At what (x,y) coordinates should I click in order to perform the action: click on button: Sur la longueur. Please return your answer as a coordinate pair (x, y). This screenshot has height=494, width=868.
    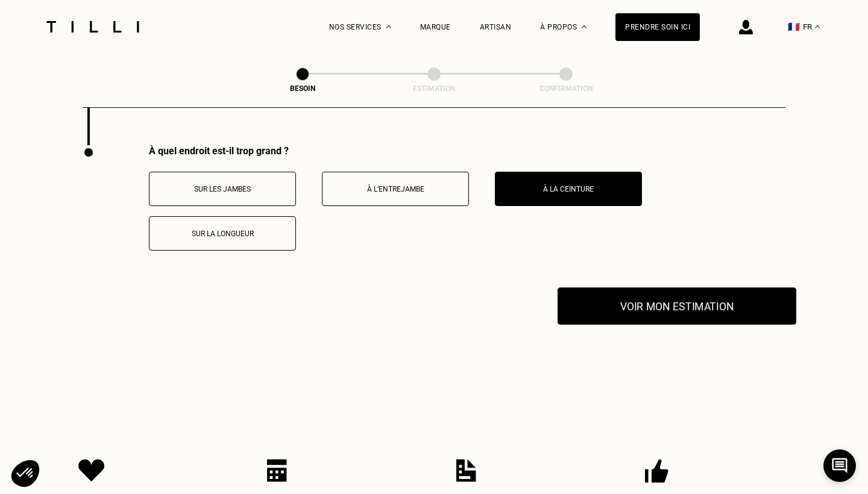
    Looking at the image, I should click on (222, 233).